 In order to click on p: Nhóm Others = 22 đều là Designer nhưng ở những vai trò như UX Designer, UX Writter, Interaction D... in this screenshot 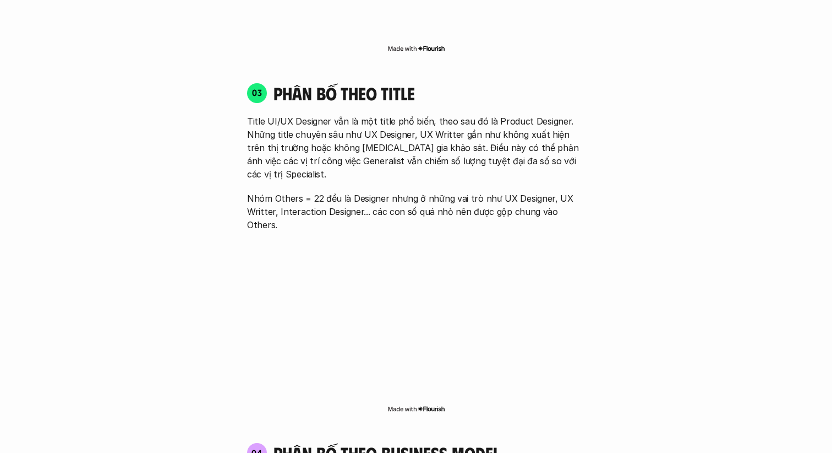, I will do `click(416, 211)`.